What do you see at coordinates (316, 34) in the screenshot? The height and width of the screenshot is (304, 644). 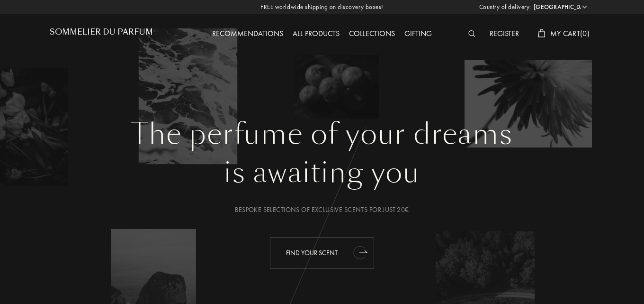 I see `div: All products` at bounding box center [316, 34].